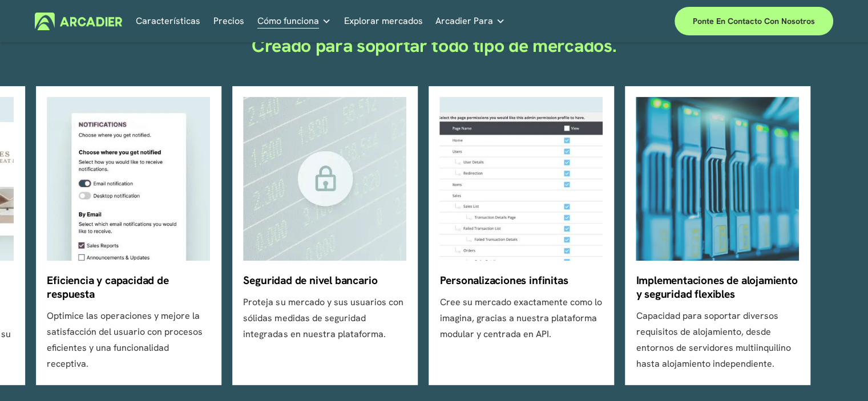 This screenshot has height=401, width=868. Describe the element at coordinates (464, 21) in the screenshot. I see `font: Arcadier Para` at that location.